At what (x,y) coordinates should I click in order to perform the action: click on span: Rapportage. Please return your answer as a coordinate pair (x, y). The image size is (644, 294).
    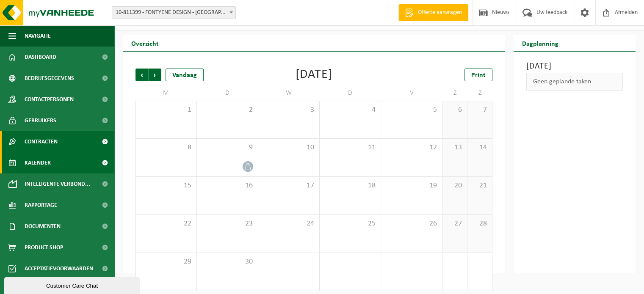
    Looking at the image, I should click on (41, 206).